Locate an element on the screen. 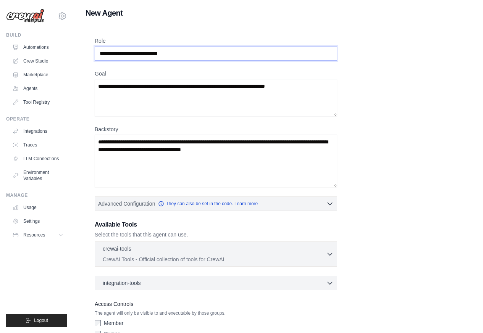 This screenshot has width=483, height=333. a: Tool Registry is located at coordinates (38, 102).